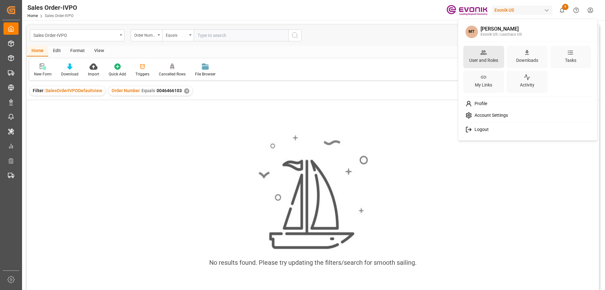  What do you see at coordinates (480, 130) in the screenshot?
I see `span: Logout` at bounding box center [480, 130].